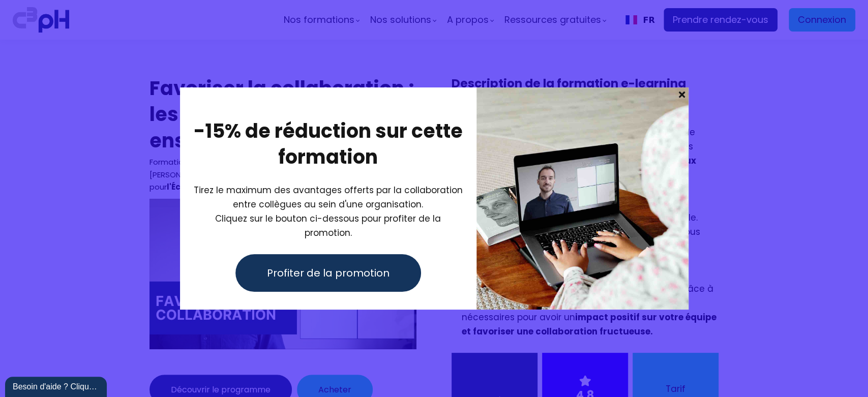 The width and height of the screenshot is (868, 397). What do you see at coordinates (327, 273) in the screenshot?
I see `span: Profiter de la promotion` at bounding box center [327, 273].